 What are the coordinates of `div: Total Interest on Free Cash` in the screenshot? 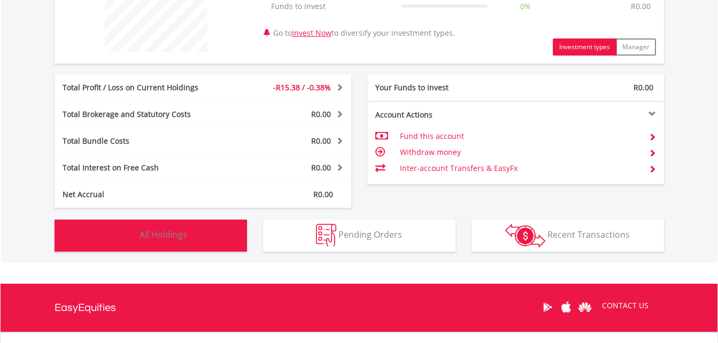 It's located at (141, 168).